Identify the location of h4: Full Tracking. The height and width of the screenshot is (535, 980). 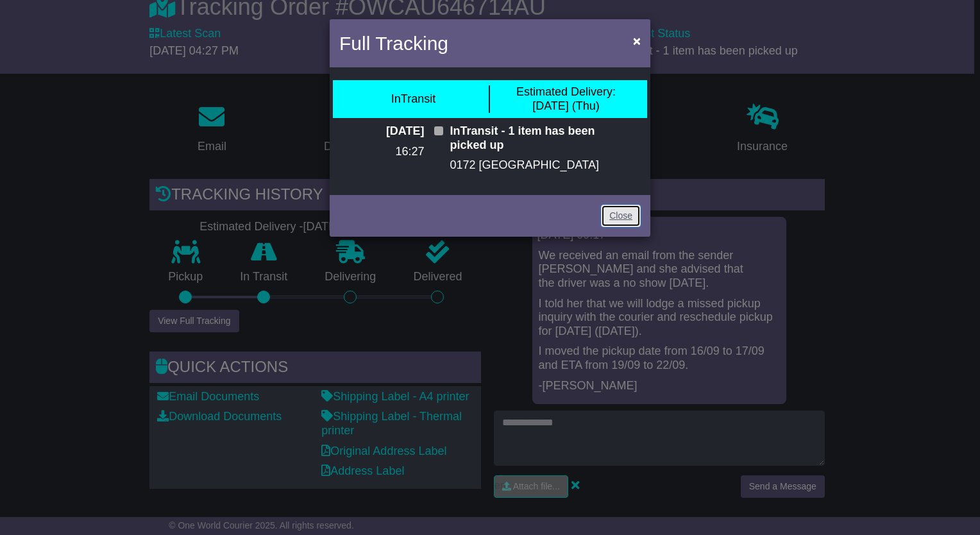
(394, 43).